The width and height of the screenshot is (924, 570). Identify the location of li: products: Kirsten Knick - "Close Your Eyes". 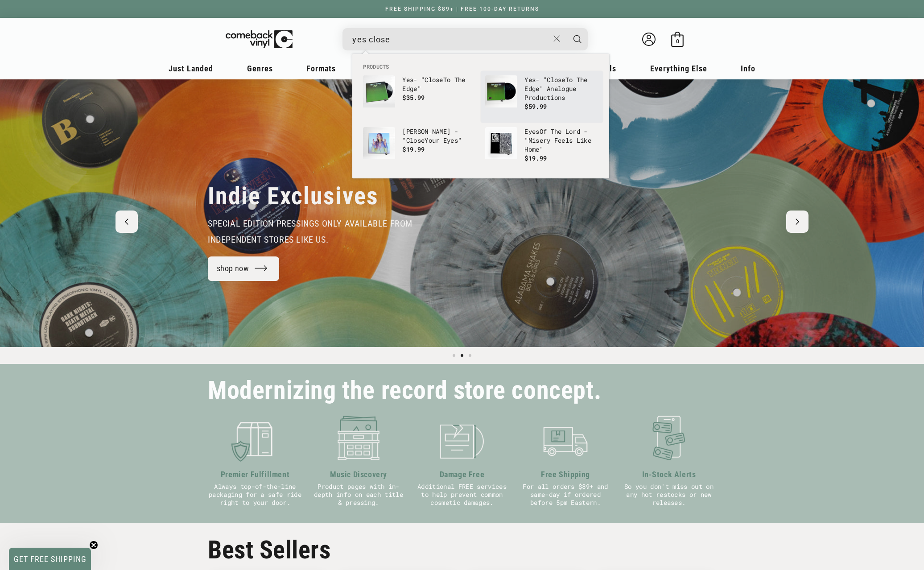
(420, 148).